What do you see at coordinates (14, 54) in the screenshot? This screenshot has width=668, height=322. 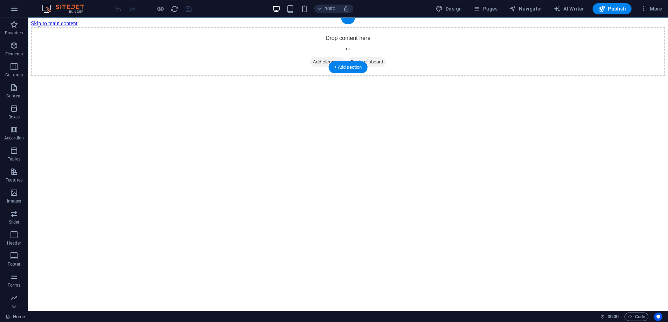 I see `p: Elements` at bounding box center [14, 54].